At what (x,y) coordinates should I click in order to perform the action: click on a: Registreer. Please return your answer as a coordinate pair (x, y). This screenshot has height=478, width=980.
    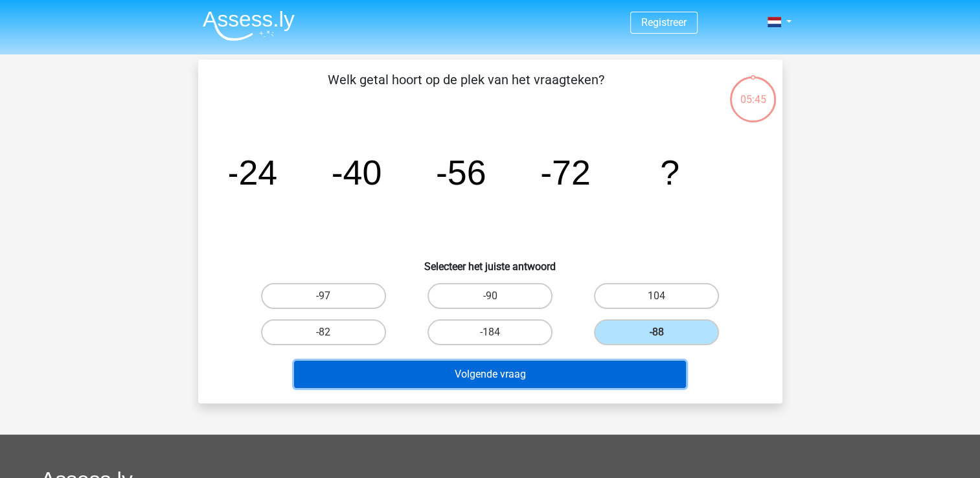
    Looking at the image, I should click on (664, 22).